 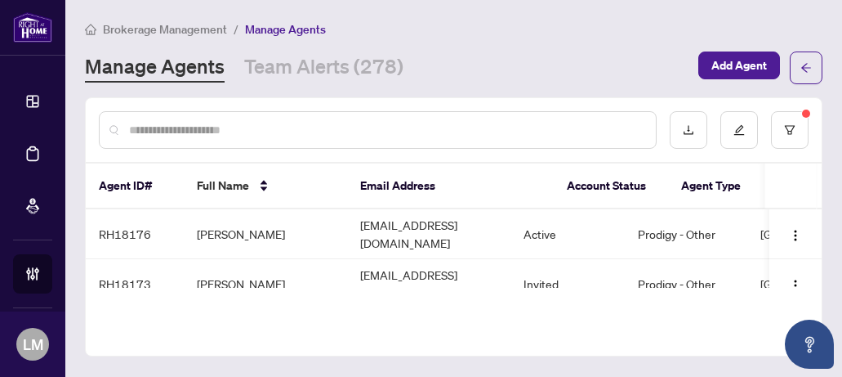 What do you see at coordinates (790, 130) in the screenshot?
I see `button: filter` at bounding box center [790, 130].